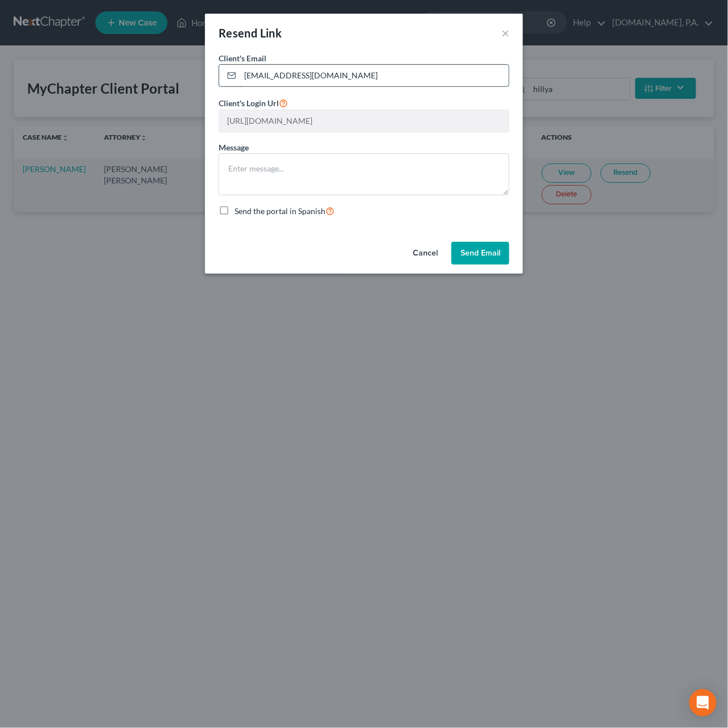 This screenshot has width=728, height=728. What do you see at coordinates (233, 147) in the screenshot?
I see `label: Message` at bounding box center [233, 147].